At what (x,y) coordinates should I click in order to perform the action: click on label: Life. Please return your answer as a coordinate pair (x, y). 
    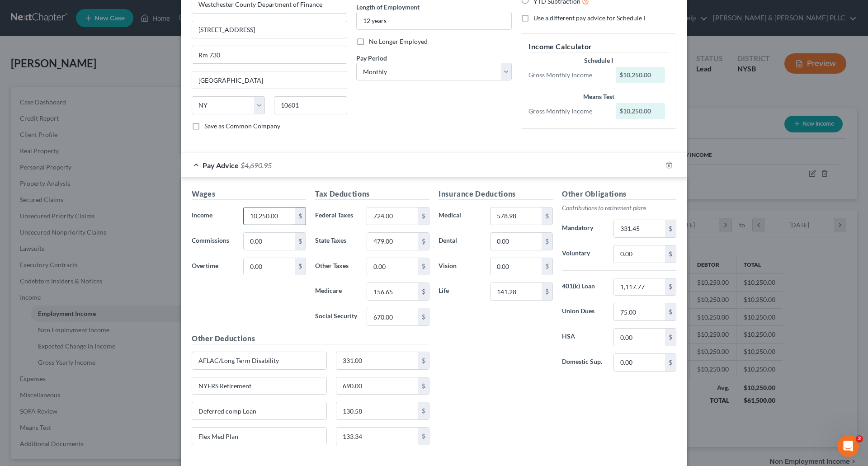
    Looking at the image, I should click on (460, 292).